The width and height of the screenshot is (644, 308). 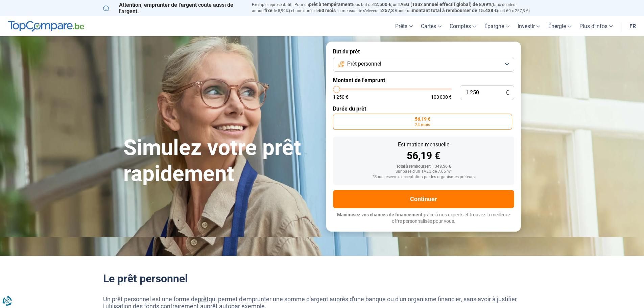 What do you see at coordinates (423, 108) in the screenshot?
I see `label: Durée du prêt` at bounding box center [423, 108].